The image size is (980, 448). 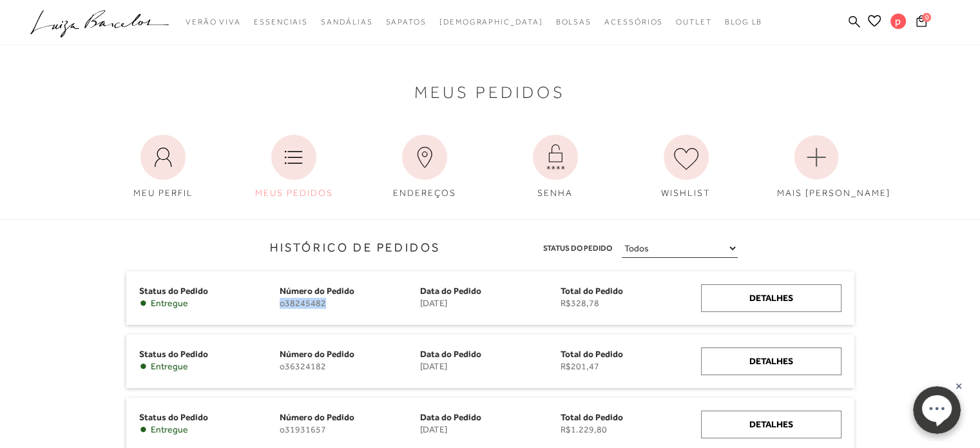 I want to click on span: Sandálias, so click(x=347, y=21).